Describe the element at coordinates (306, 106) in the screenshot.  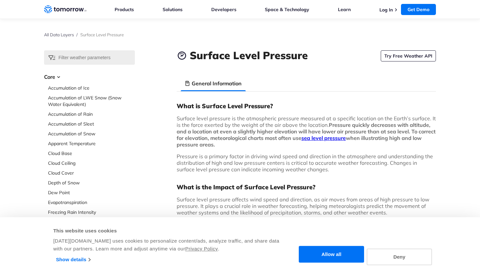
I see `h3: What is Surface Level Pressure?` at that location.